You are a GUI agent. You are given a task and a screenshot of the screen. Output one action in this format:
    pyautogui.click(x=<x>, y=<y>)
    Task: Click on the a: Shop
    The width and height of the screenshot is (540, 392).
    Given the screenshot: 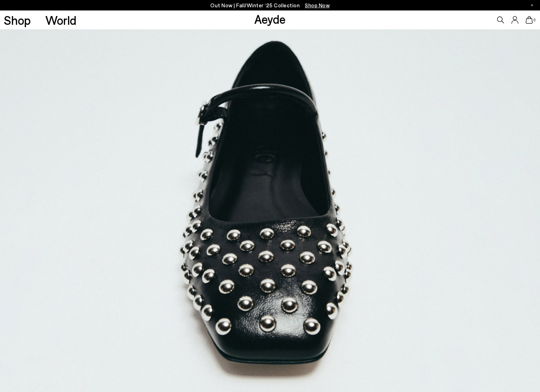 What is the action you would take?
    pyautogui.click(x=17, y=20)
    